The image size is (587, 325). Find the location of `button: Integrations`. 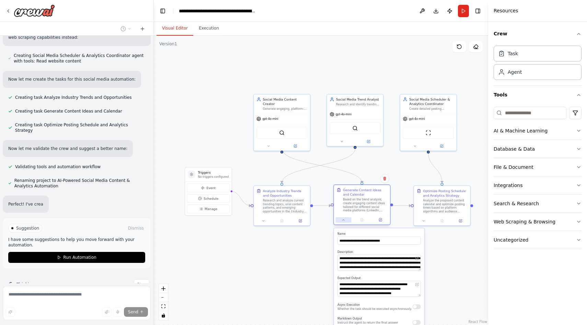

button: Integrations is located at coordinates (538, 185).